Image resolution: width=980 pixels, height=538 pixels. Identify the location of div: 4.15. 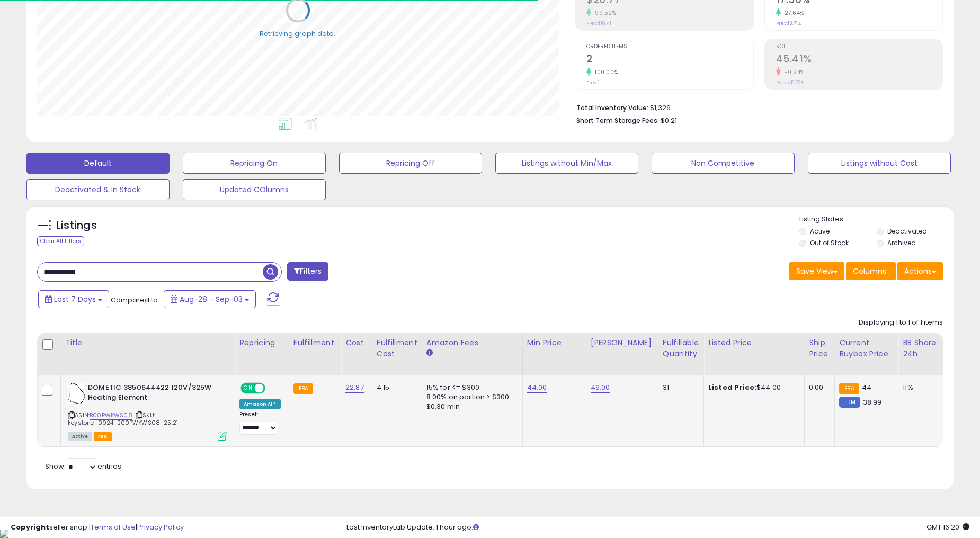
(395, 387).